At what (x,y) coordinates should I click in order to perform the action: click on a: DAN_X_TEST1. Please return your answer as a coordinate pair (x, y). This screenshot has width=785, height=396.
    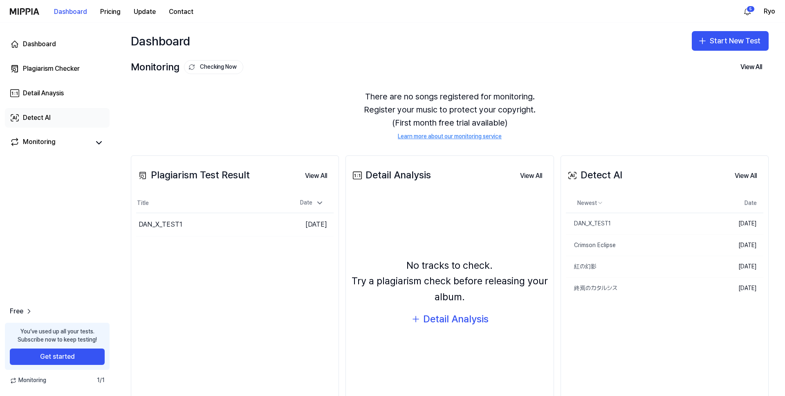
    Looking at the image, I should click on (640, 224).